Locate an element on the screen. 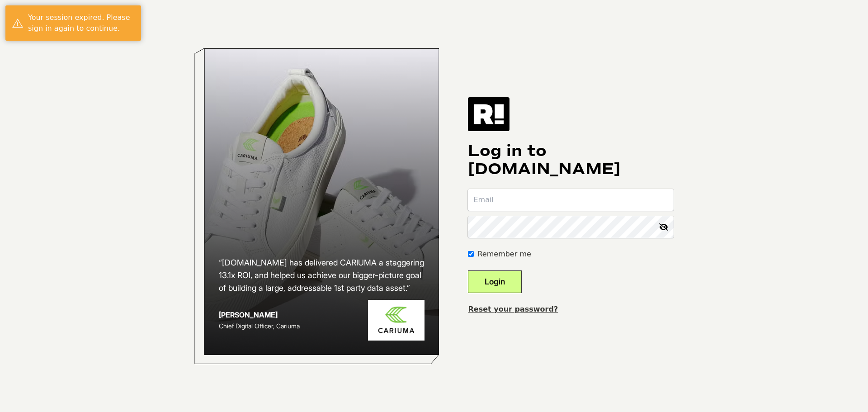 This screenshot has width=868, height=412. div: Your session expired. Please sign in again to continue. is located at coordinates (81, 23).